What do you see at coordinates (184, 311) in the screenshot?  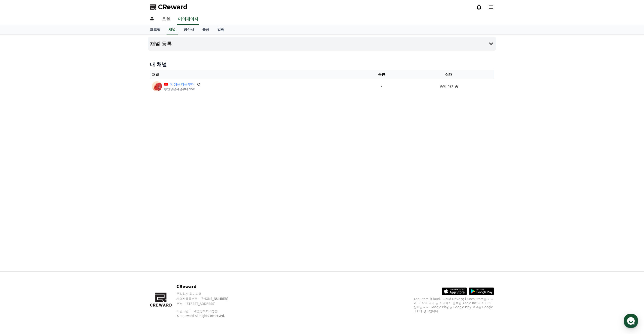 I see `a: 이용약관` at bounding box center [184, 311].